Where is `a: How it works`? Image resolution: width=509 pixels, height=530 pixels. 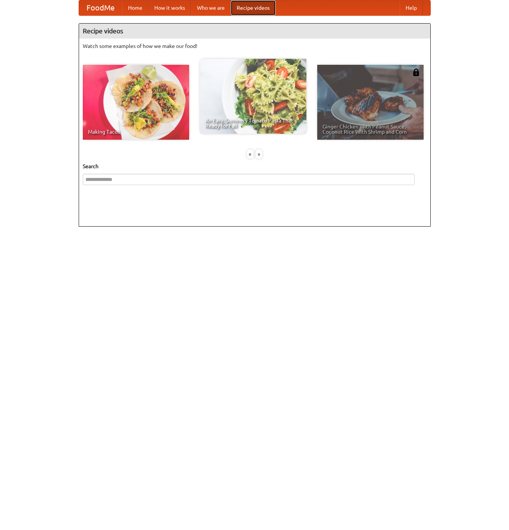
a: How it works is located at coordinates (170, 8).